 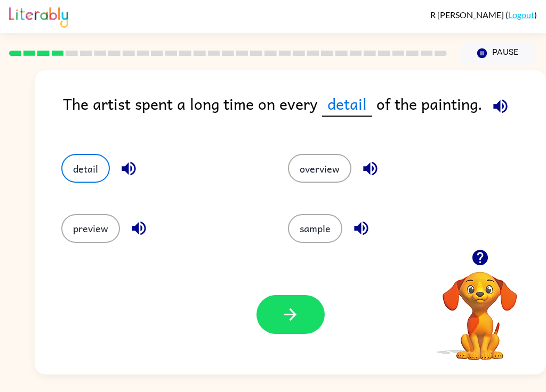 What do you see at coordinates (39, 16) in the screenshot?
I see `img: Literably` at bounding box center [39, 16].